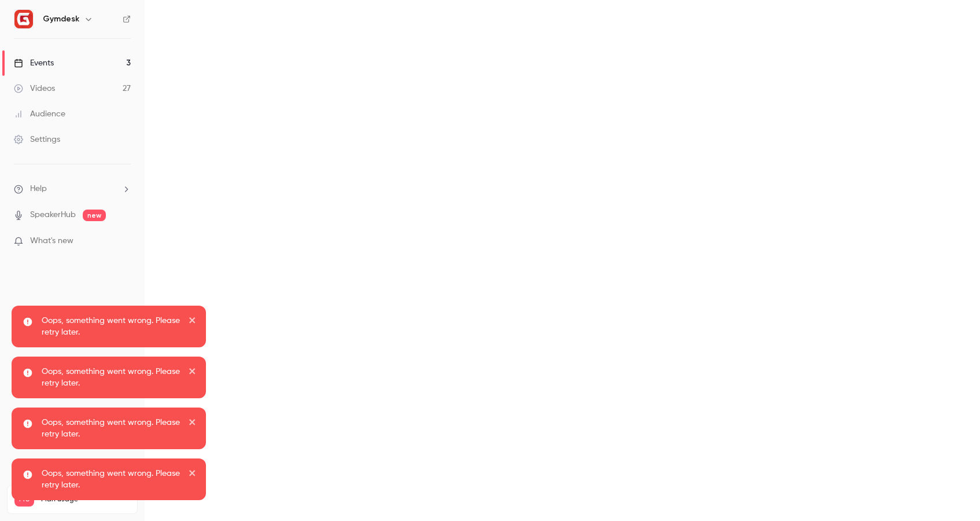 Image resolution: width=980 pixels, height=521 pixels. Describe the element at coordinates (34, 89) in the screenshot. I see `div: Videos` at that location.